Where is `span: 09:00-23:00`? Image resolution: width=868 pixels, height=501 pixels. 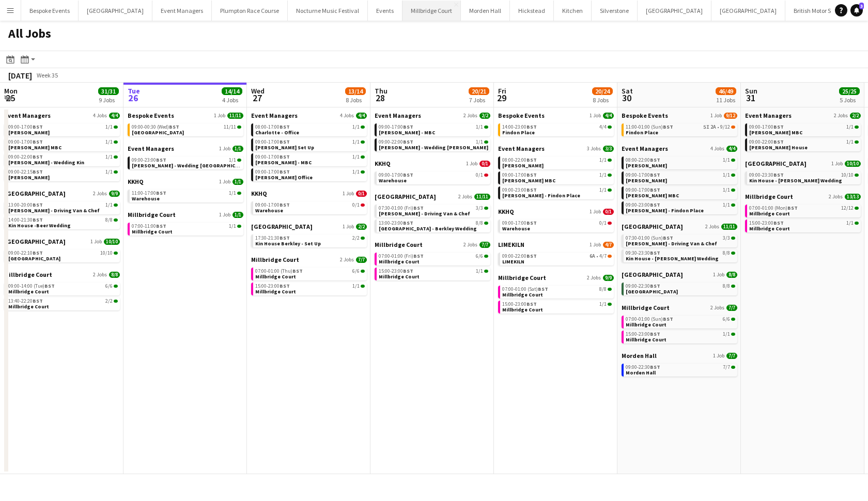 span: 09:00-23:00 is located at coordinates (149, 160).